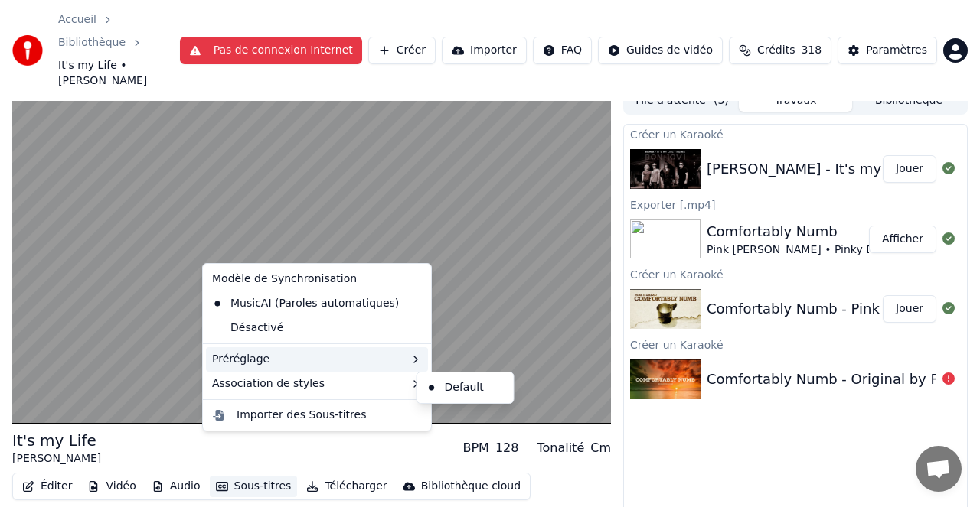  Describe the element at coordinates (811, 50) in the screenshot. I see `span: 318` at that location.